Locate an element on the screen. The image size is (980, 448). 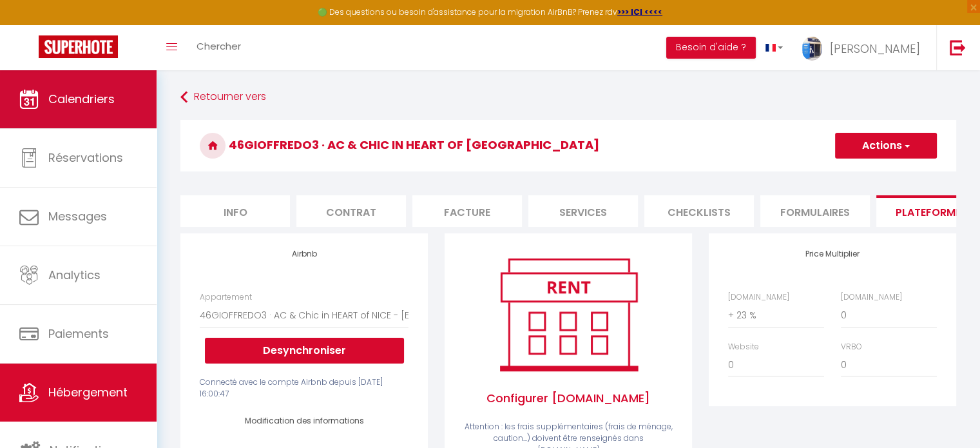
a: >>> ICI <<<< is located at coordinates (640, 12).